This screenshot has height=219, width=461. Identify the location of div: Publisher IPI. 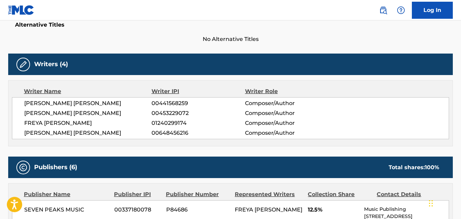
(137, 194).